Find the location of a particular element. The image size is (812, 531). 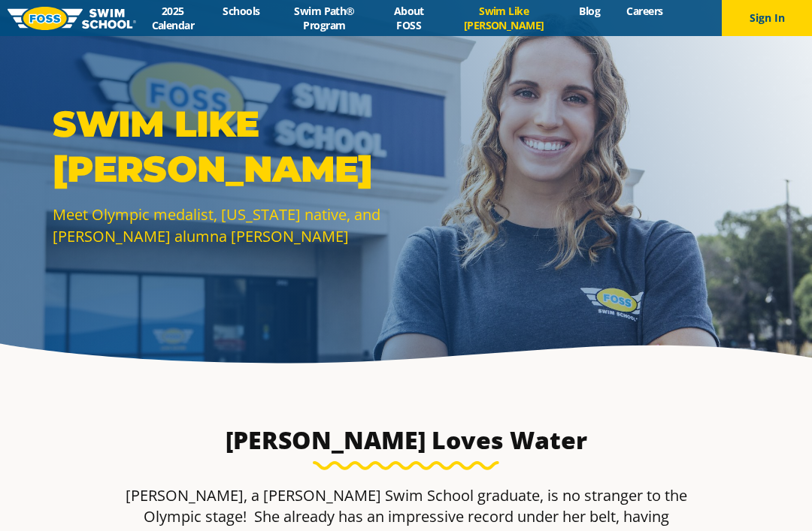

a: 2025 Calendar is located at coordinates (173, 18).